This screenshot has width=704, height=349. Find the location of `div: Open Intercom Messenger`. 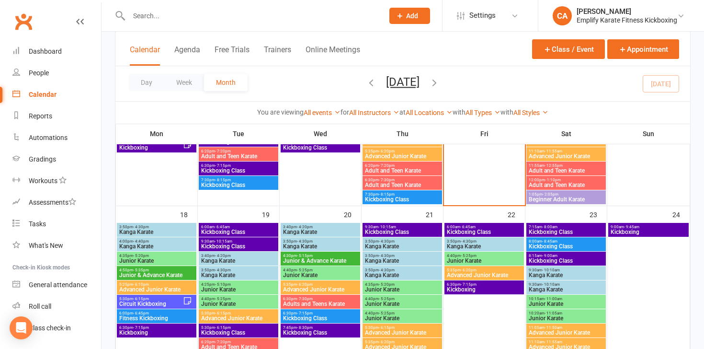

div: Open Intercom Messenger is located at coordinates (21, 328).